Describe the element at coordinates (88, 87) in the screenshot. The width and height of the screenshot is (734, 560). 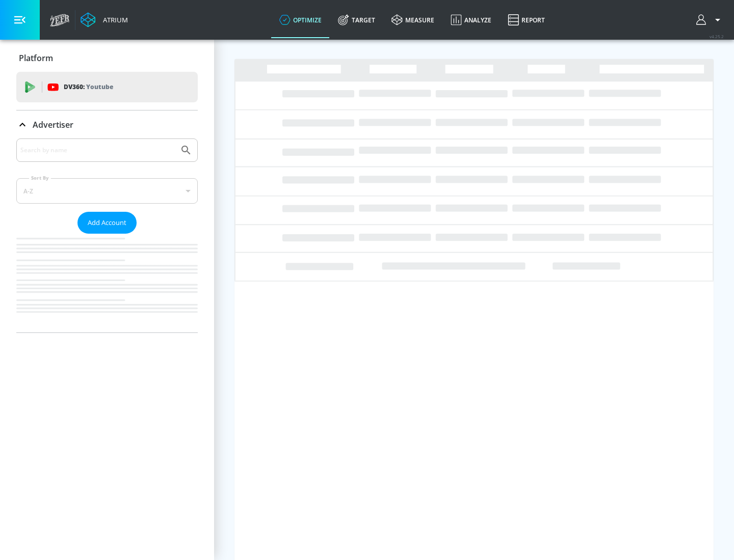
I see `p: DV360:` at that location.